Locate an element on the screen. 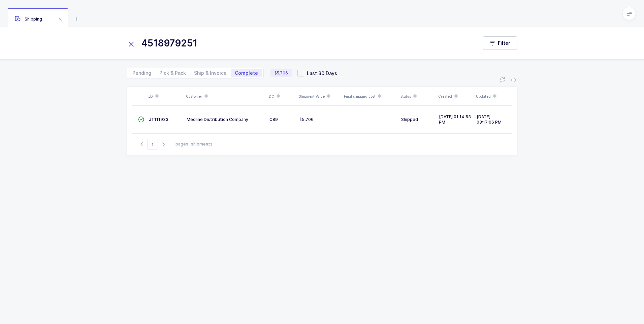 This screenshot has height=324, width=644. span: Medline Distribution Company is located at coordinates (217, 119).